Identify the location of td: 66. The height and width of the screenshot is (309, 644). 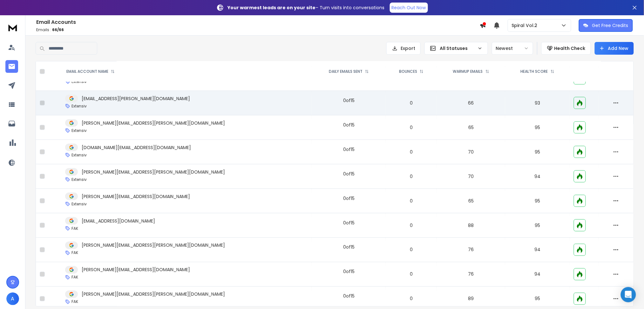
(470, 103).